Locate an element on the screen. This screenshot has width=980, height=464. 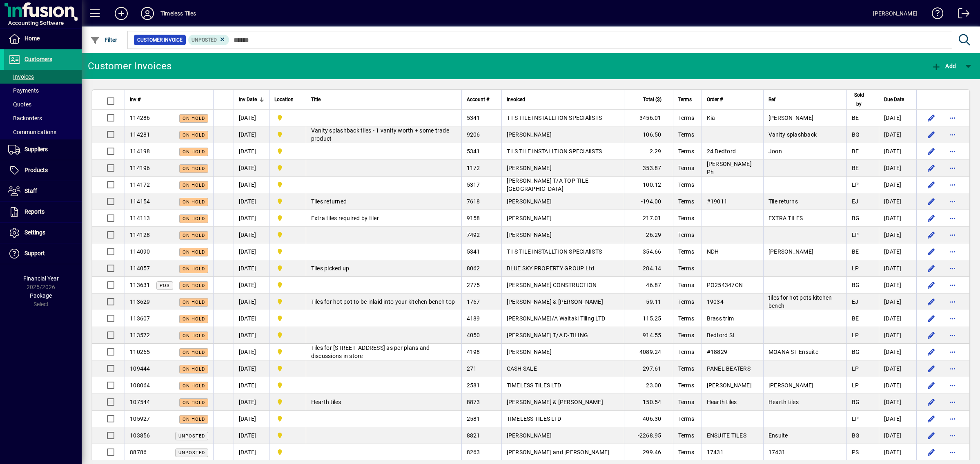
div: Invoiced is located at coordinates (563, 99).